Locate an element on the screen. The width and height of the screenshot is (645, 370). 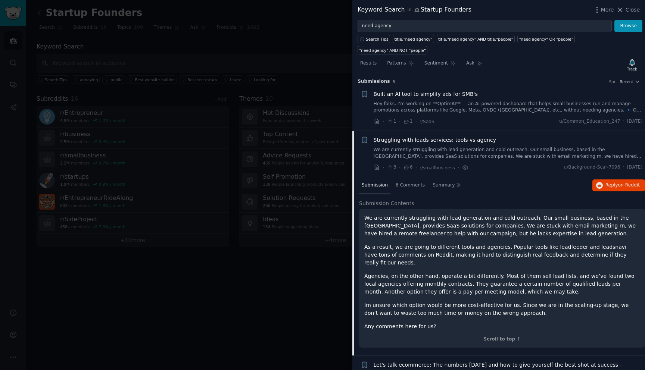
div: "need agency" AND NOT "people" is located at coordinates (392, 50).